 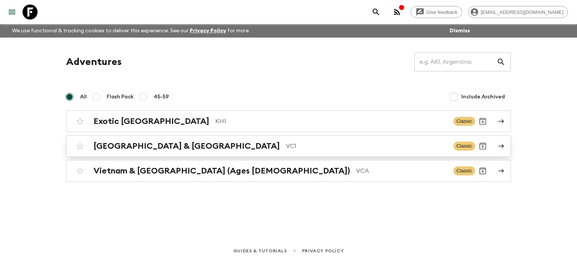 I want to click on span: Flash Pack, so click(x=120, y=97).